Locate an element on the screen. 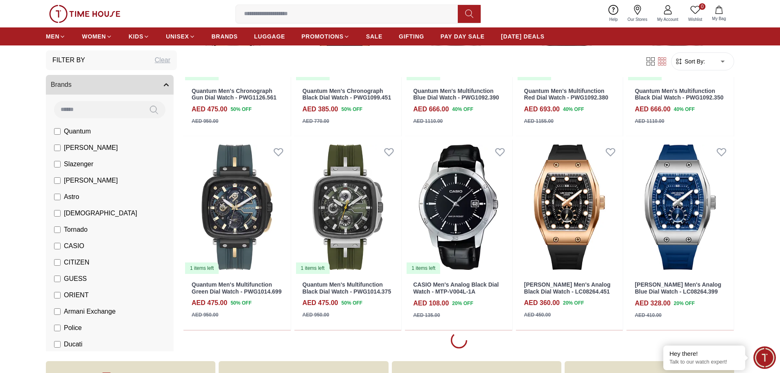  a: Lee Cooper Men's Analog Black Dial Watch - LC08264.451 is located at coordinates (570, 207).